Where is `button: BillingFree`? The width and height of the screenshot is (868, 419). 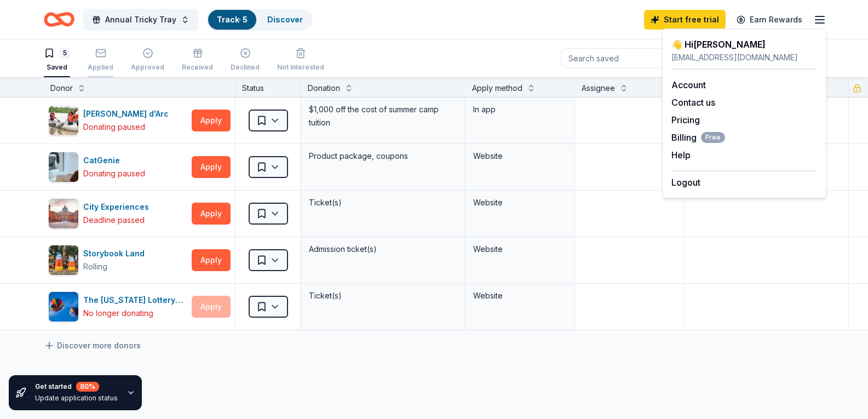
button: BillingFree is located at coordinates (698, 137).